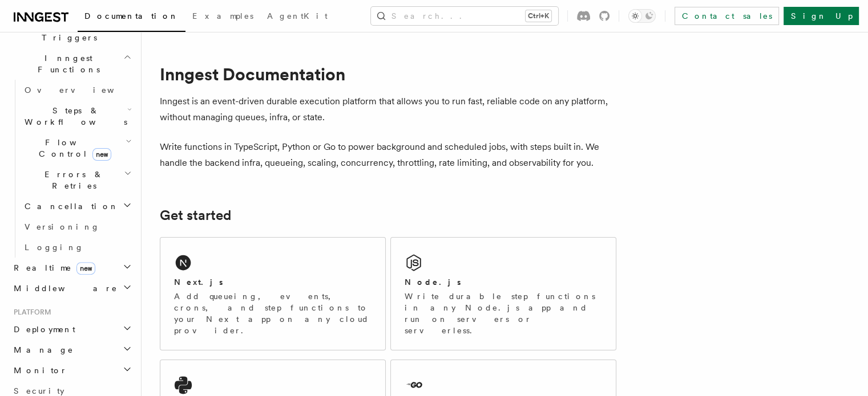 The image size is (868, 396). I want to click on h2: Node.js, so click(433, 282).